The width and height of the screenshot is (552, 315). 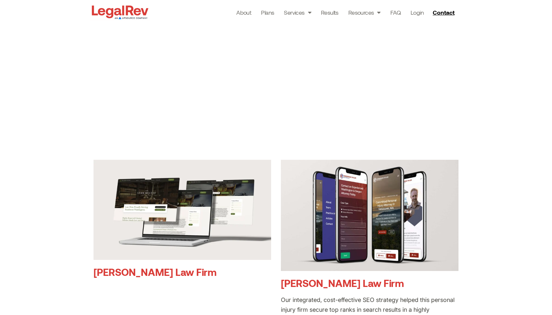 What do you see at coordinates (244, 12) in the screenshot?
I see `a: About` at bounding box center [244, 12].